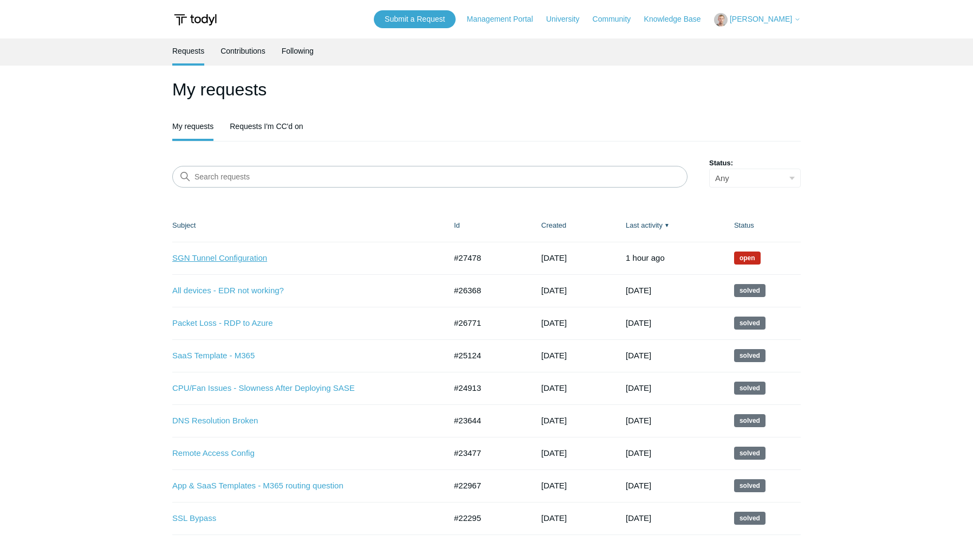 The width and height of the screenshot is (973, 541). What do you see at coordinates (554, 420) in the screenshot?
I see `time: 03/17/2025, 14:50` at bounding box center [554, 420].